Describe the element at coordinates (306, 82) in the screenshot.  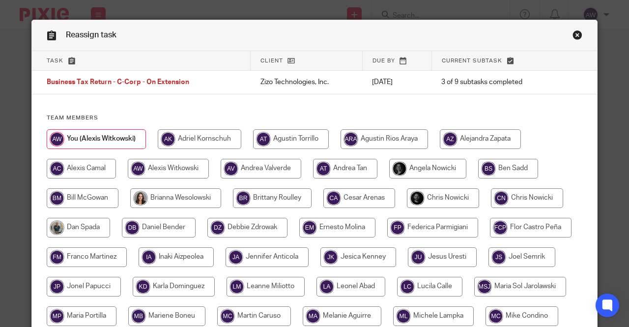
I see `p: Zizo Technologies, Inc.` at that location.